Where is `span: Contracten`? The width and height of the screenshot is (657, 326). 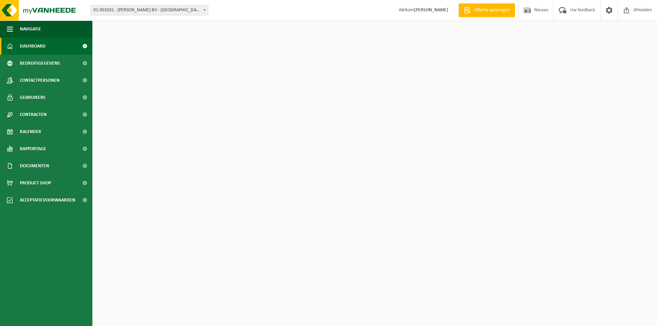
span: Contracten is located at coordinates (33, 115).